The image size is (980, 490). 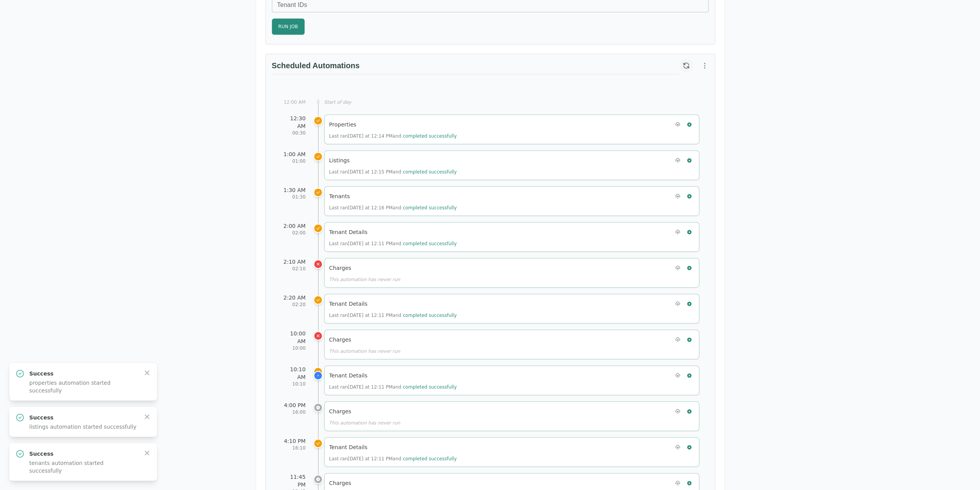 I want to click on div: Properties was scheduled for 12:30 AM but ran at a different time (actual run: Today at 12:14 PM), so click(x=318, y=120).